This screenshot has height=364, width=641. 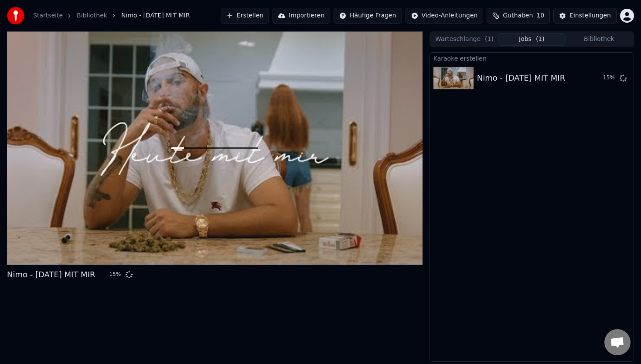 I want to click on img: youka, so click(x=16, y=16).